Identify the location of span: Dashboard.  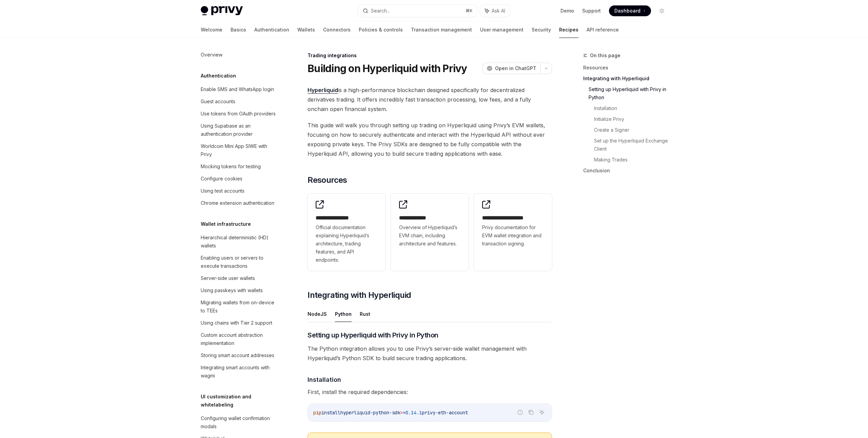
(628, 11).